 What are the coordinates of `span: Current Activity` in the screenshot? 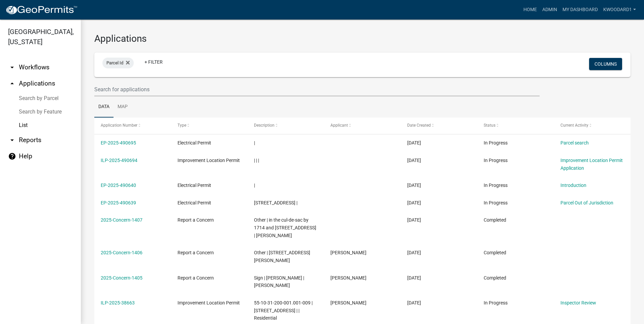 It's located at (575, 125).